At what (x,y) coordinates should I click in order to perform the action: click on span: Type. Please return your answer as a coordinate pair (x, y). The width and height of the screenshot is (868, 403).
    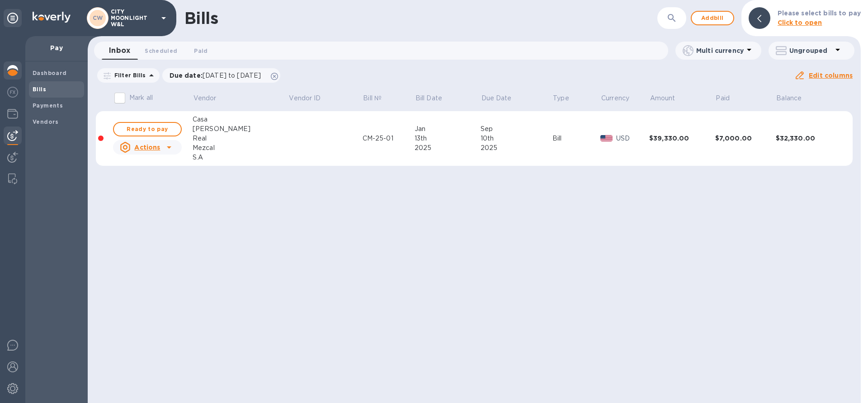
    Looking at the image, I should click on (567, 98).